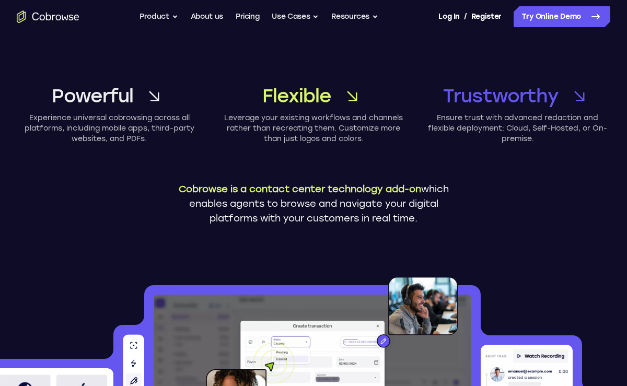 The width and height of the screenshot is (627, 386). What do you see at coordinates (297, 96) in the screenshot?
I see `span: Flexible` at bounding box center [297, 96].